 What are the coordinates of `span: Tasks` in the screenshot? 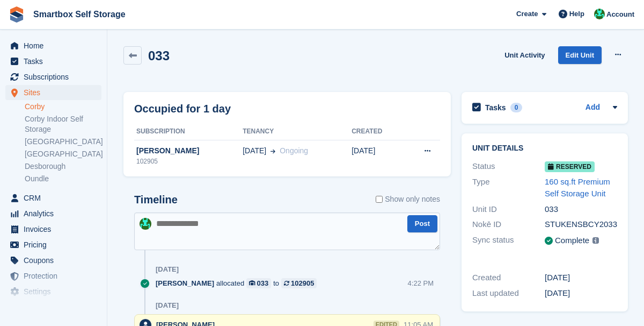 It's located at (56, 61).